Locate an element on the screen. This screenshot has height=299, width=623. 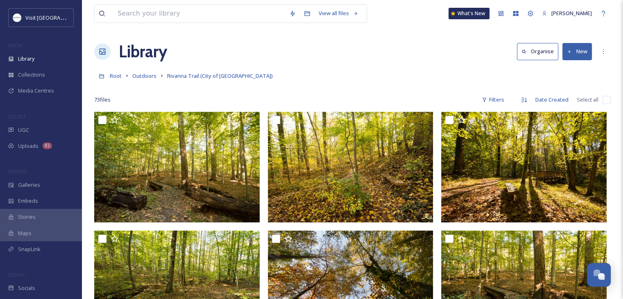
span: SnapLink is located at coordinates (29, 249).